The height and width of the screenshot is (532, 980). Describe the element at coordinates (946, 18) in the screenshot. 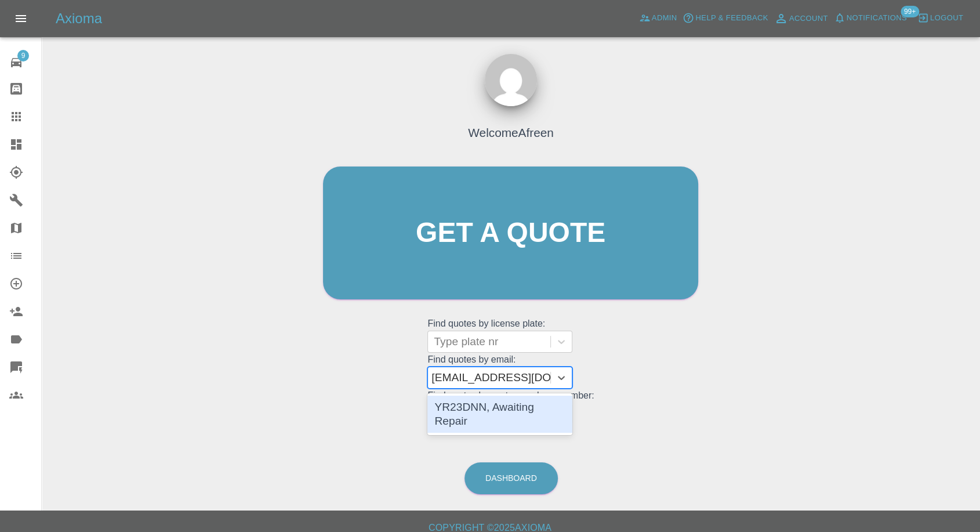

I see `span: Logout` at that location.